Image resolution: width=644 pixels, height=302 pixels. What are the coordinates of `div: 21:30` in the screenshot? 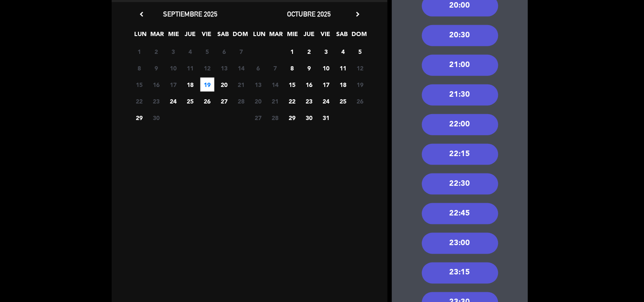 It's located at (461, 95).